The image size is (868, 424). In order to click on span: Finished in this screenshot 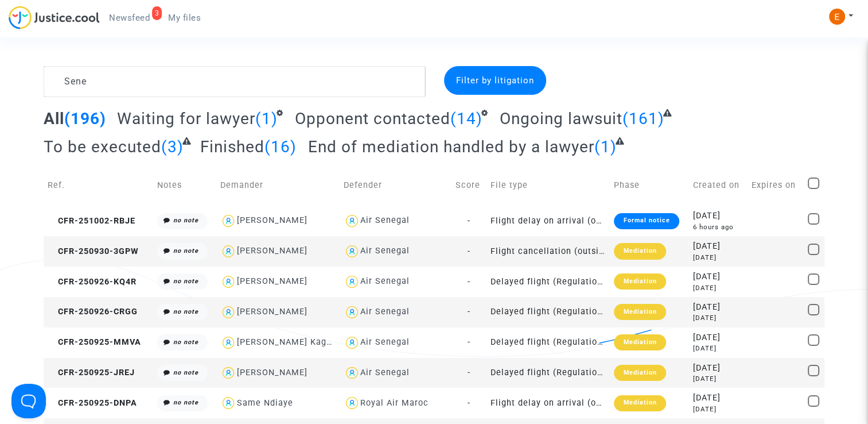, I will do `click(232, 147)`.